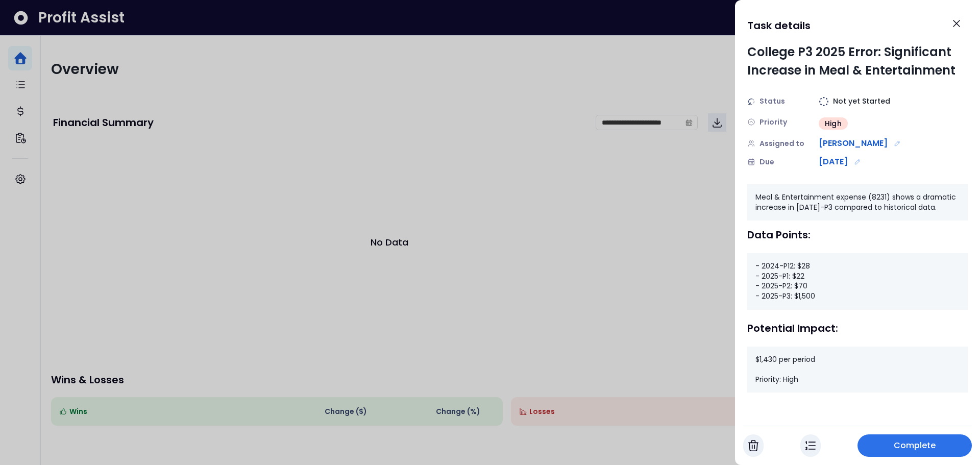  Describe the element at coordinates (811, 445) in the screenshot. I see `img: In Progress` at that location.